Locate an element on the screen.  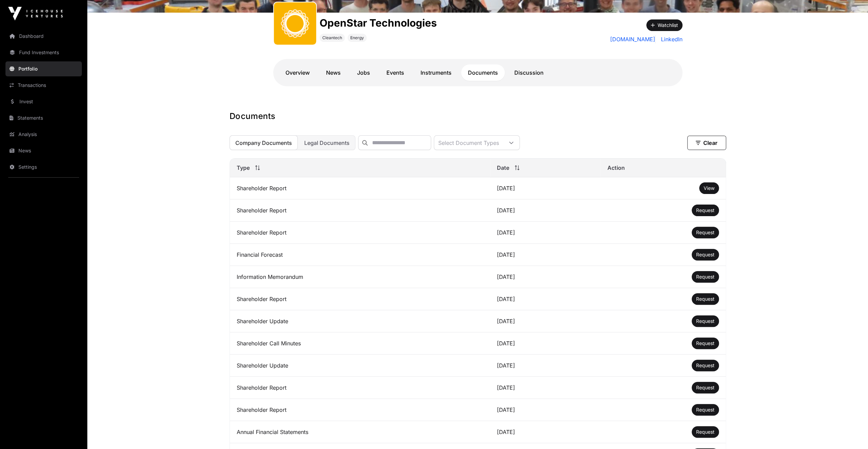
div: Select Document Types is located at coordinates (469, 142).